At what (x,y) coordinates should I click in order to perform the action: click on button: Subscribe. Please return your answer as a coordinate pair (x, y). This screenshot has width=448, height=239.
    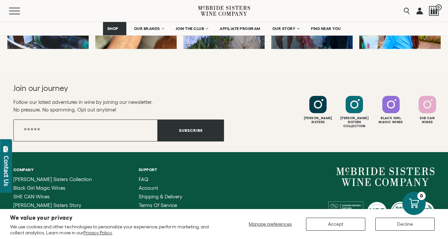
    Looking at the image, I should click on (191, 131).